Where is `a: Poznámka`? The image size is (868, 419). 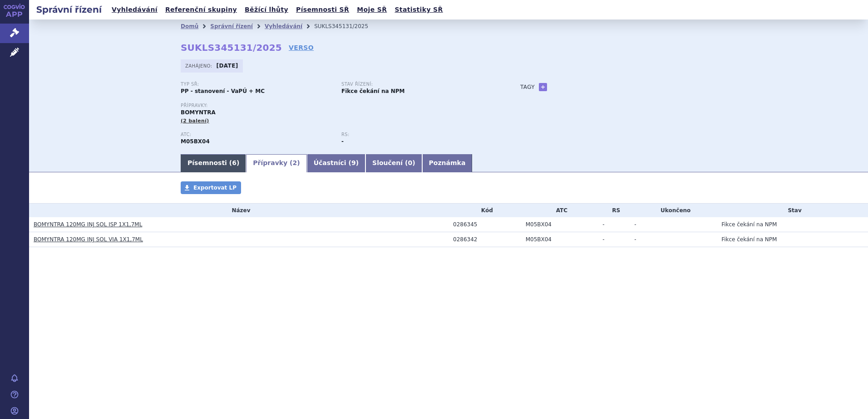 a: Poznámka is located at coordinates (447, 163).